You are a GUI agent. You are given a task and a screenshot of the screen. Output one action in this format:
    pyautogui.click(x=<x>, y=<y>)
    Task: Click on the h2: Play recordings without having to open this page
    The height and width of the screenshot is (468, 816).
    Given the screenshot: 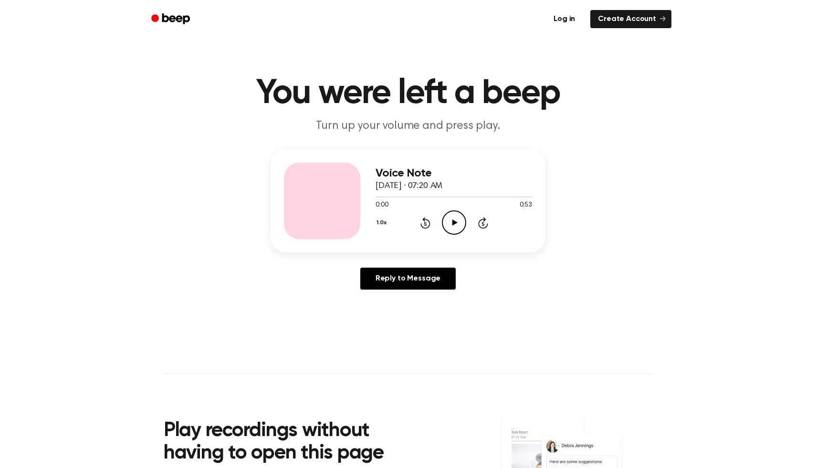 What is the action you would take?
    pyautogui.click(x=292, y=443)
    